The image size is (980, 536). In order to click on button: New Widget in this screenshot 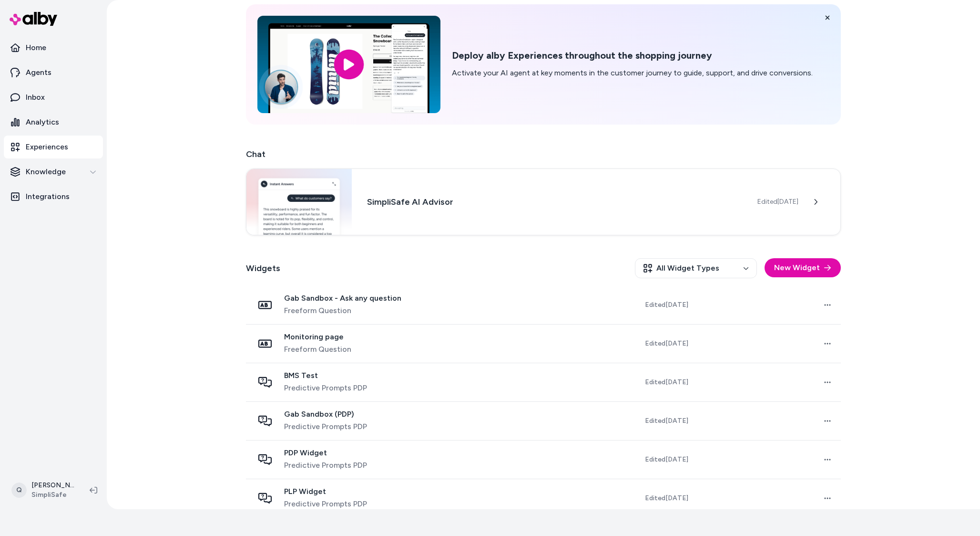, I will do `click(803, 268)`.